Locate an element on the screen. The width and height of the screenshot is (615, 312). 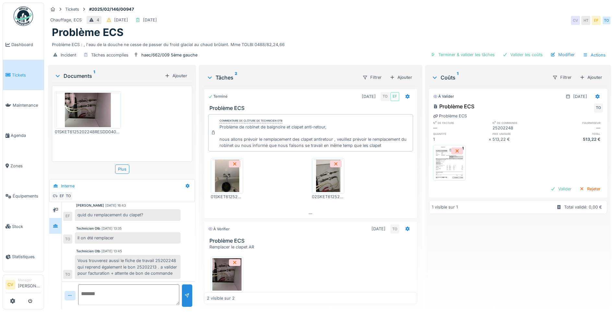
h6: total is located at coordinates (575, 133).